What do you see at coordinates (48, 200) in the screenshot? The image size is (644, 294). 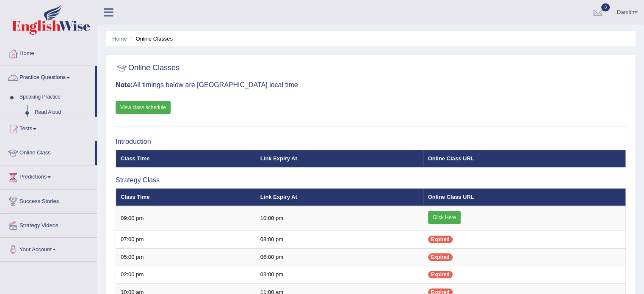 I see `a: Success Stories` at bounding box center [48, 200].